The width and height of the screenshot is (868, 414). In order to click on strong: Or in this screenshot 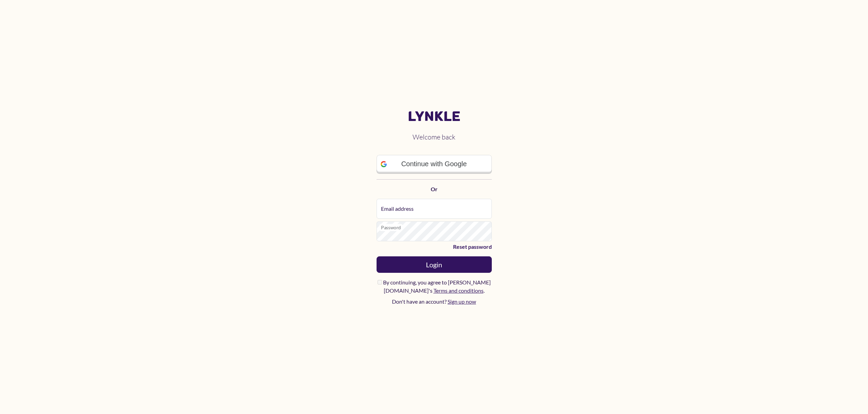, I will do `click(434, 189)`.